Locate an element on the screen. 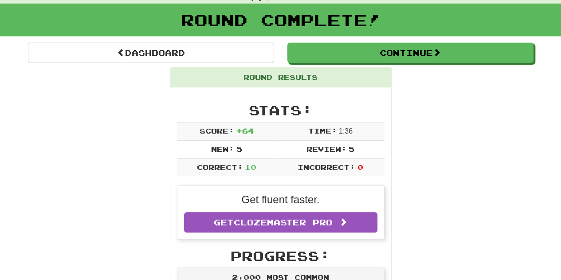  span: Clozemaster Pro is located at coordinates (283, 222).